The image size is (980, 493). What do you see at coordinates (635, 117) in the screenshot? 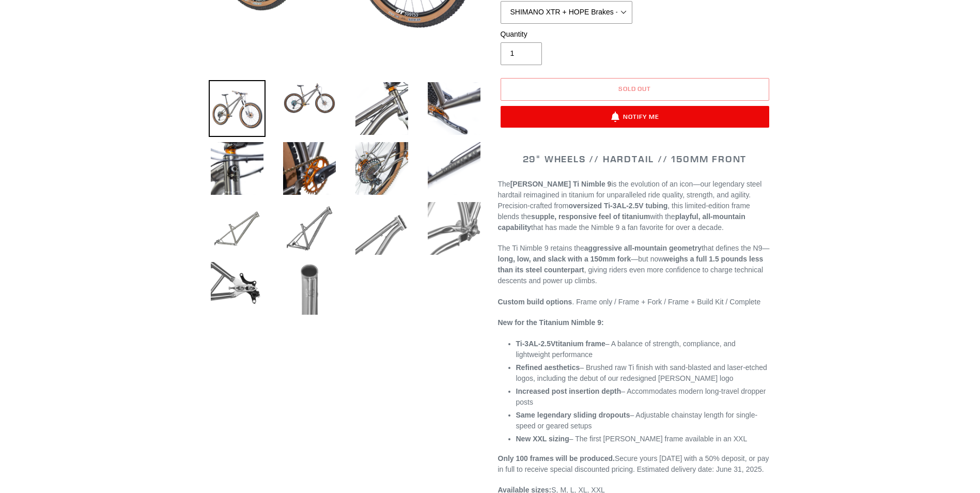
I see `button: Notify Me` at bounding box center [635, 117].